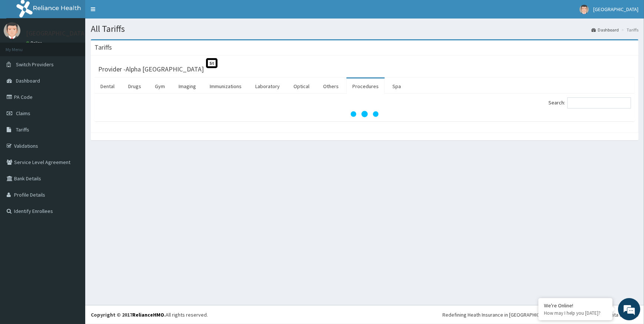 The image size is (644, 324). What do you see at coordinates (590, 103) in the screenshot?
I see `label: Search:` at bounding box center [590, 103].